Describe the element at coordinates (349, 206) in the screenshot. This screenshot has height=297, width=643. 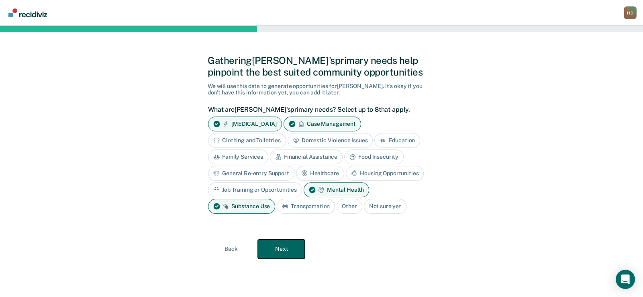
I see `div: Other` at that location.